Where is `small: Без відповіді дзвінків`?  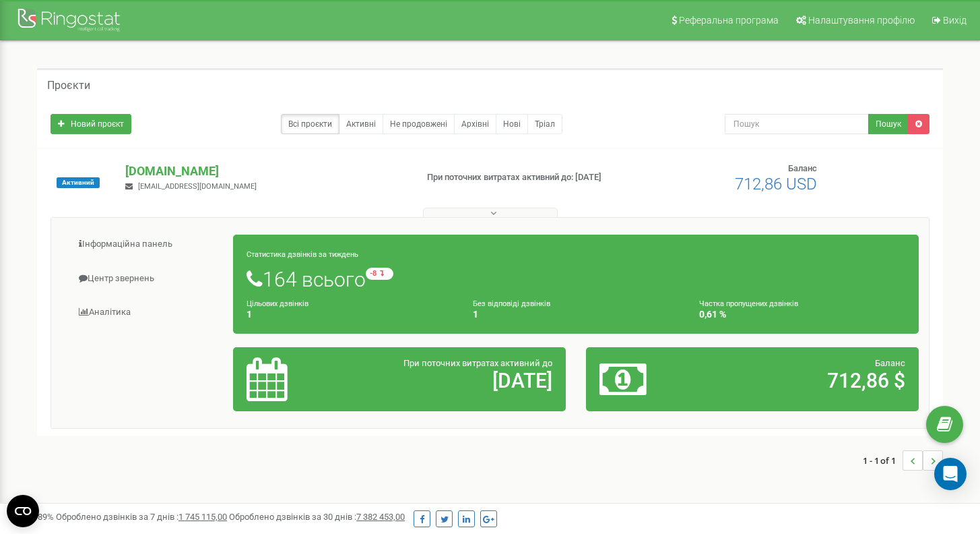 small: Без відповіді дзвінків is located at coordinates (512, 304).